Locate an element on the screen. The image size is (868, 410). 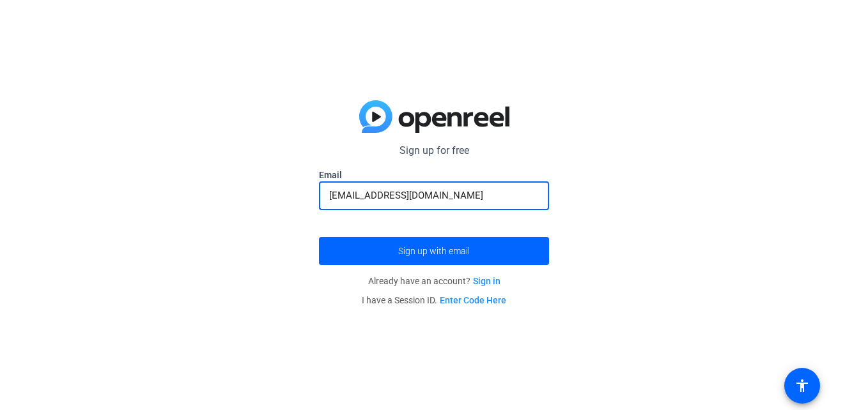
mat-icon: accessibility is located at coordinates (802, 386).